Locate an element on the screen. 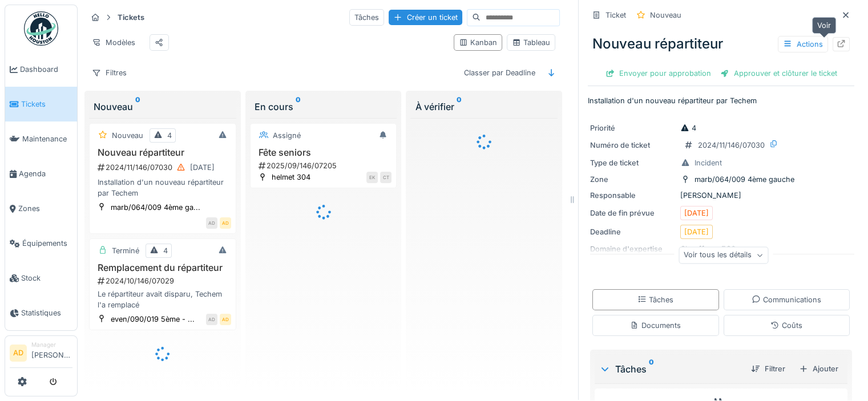 This screenshot has height=401, width=868. a: Tickets is located at coordinates (41, 103).